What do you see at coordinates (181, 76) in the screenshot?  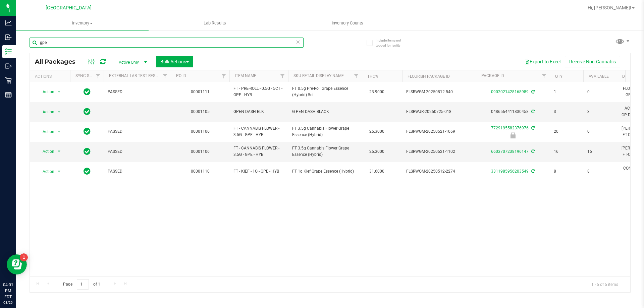 I see `a: PO ID` at bounding box center [181, 76].